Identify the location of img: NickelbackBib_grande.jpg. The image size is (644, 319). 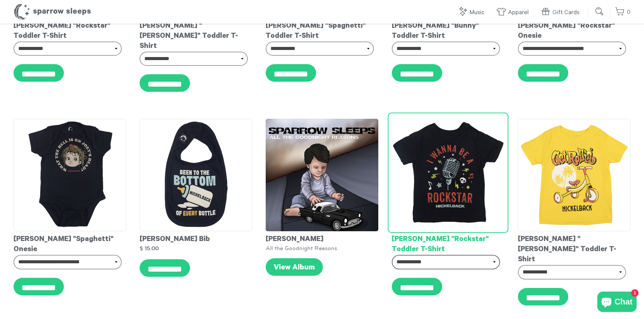
(196, 175).